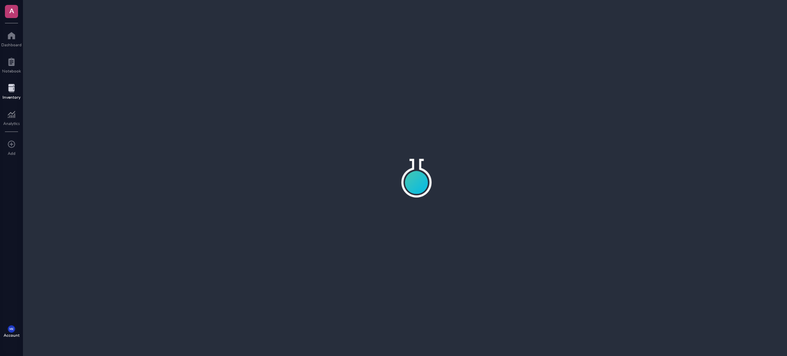  I want to click on a: Inventory, so click(11, 91).